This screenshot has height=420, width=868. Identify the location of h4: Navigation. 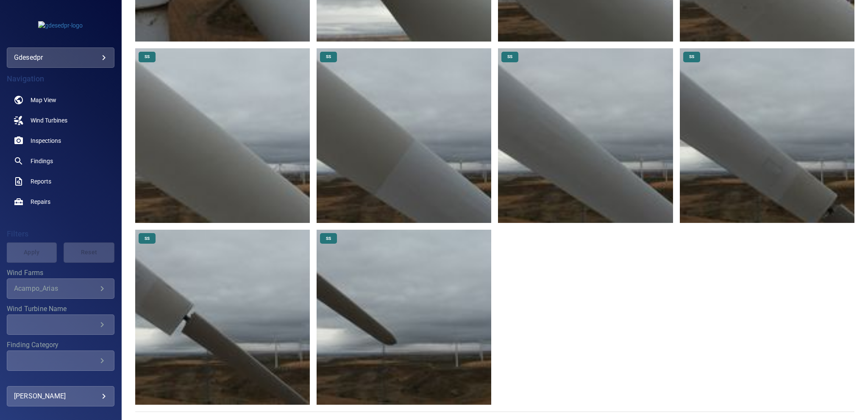
(61, 79).